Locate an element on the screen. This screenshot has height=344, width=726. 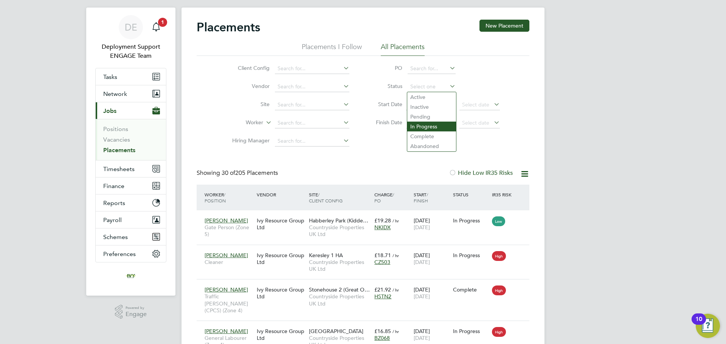
li: Active is located at coordinates (431, 97).